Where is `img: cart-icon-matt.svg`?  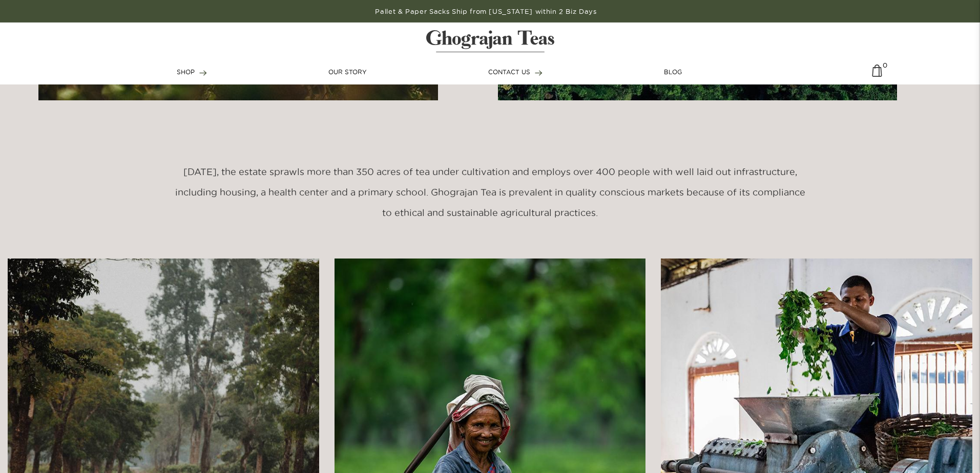
img: cart-icon-matt.svg is located at coordinates (877, 74).